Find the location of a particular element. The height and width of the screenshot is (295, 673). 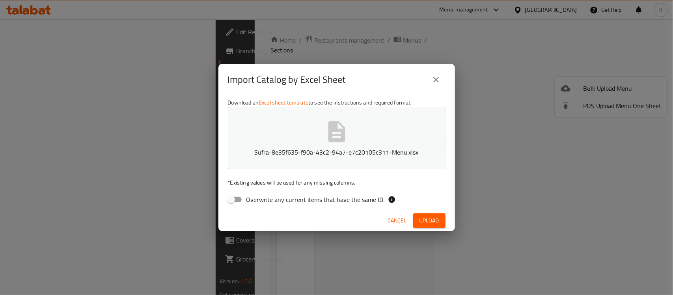

span: Overwrite any current items that have the same ID. is located at coordinates (315, 199).